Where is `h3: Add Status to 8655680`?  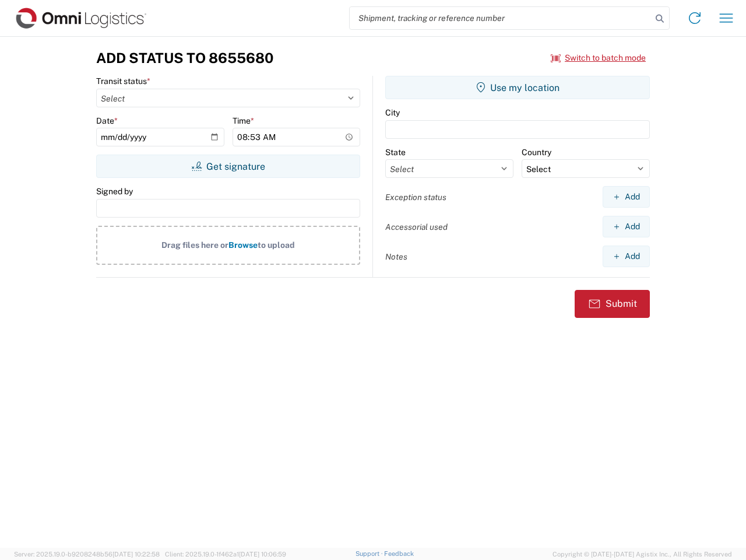 h3: Add Status to 8655680 is located at coordinates (185, 58).